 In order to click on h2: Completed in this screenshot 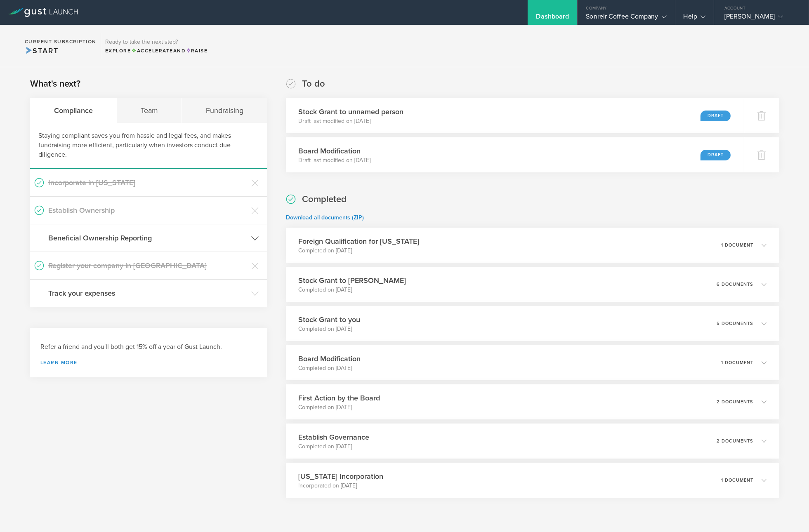, I will do `click(324, 199)`.